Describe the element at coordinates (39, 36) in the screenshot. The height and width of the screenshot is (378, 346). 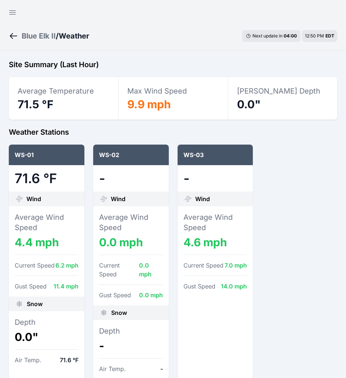
I see `div: Blue Elk II` at that location.